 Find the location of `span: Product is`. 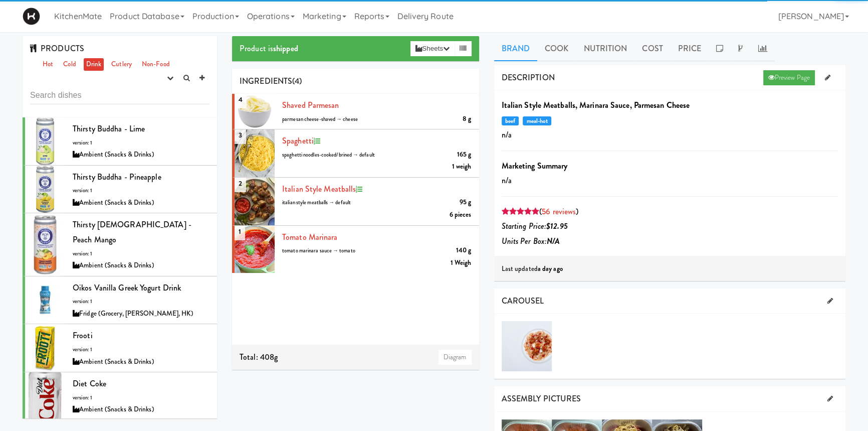

span: Product is is located at coordinates (268, 48).